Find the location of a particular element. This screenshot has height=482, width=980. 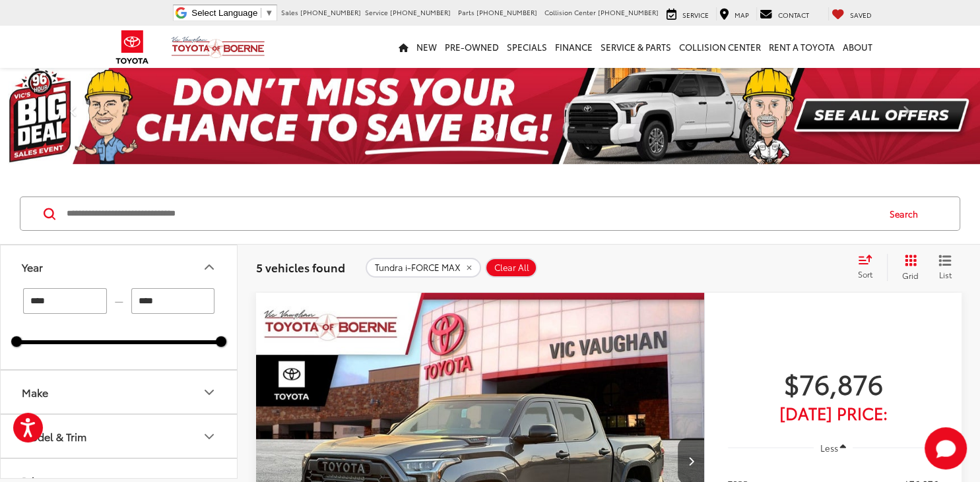

button: YearYear is located at coordinates (119, 266).